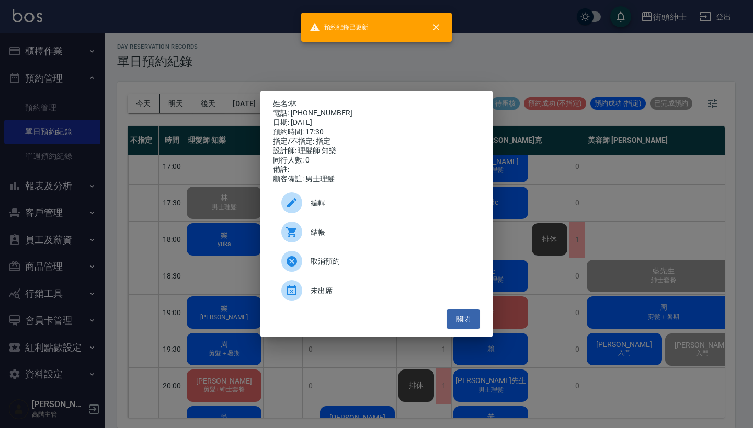  I want to click on div: 取消預約, so click(376, 261).